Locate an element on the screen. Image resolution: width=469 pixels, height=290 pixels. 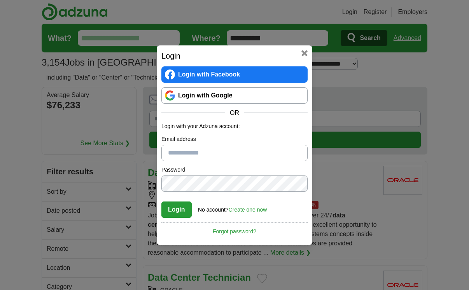
label: Email address is located at coordinates (234, 139).